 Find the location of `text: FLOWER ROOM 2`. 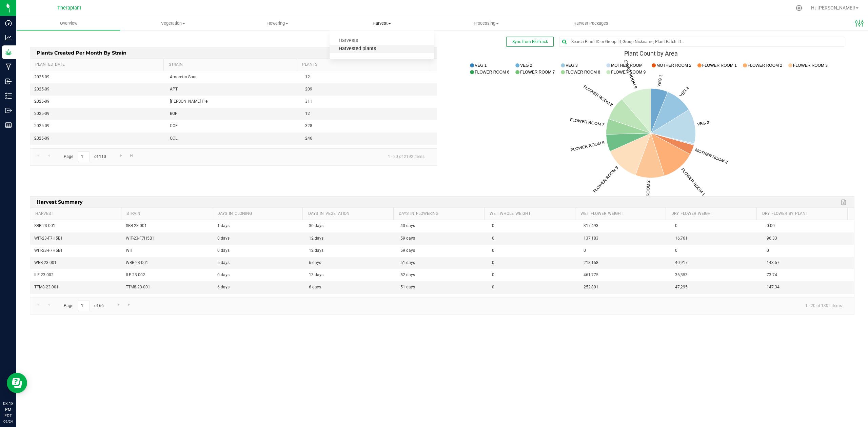

text: FLOWER ROOM 2 is located at coordinates (765, 66).